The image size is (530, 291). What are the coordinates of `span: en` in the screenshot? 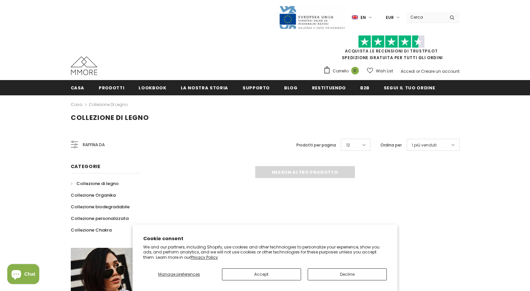 It's located at (363, 18).